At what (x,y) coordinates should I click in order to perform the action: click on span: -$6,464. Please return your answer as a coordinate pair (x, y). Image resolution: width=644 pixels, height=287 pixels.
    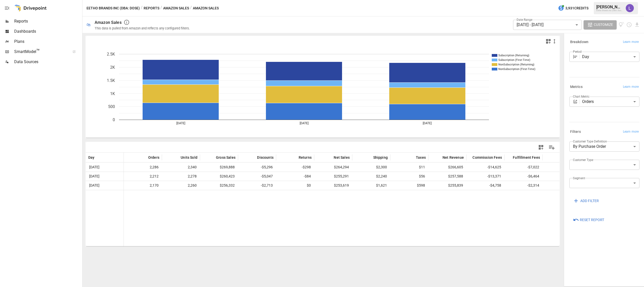
    Looking at the image, I should click on (533, 176).